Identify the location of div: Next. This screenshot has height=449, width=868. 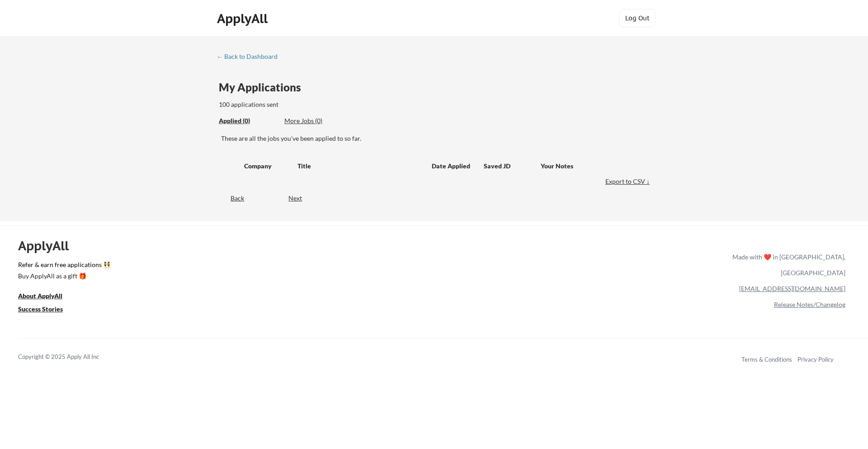
(300, 198).